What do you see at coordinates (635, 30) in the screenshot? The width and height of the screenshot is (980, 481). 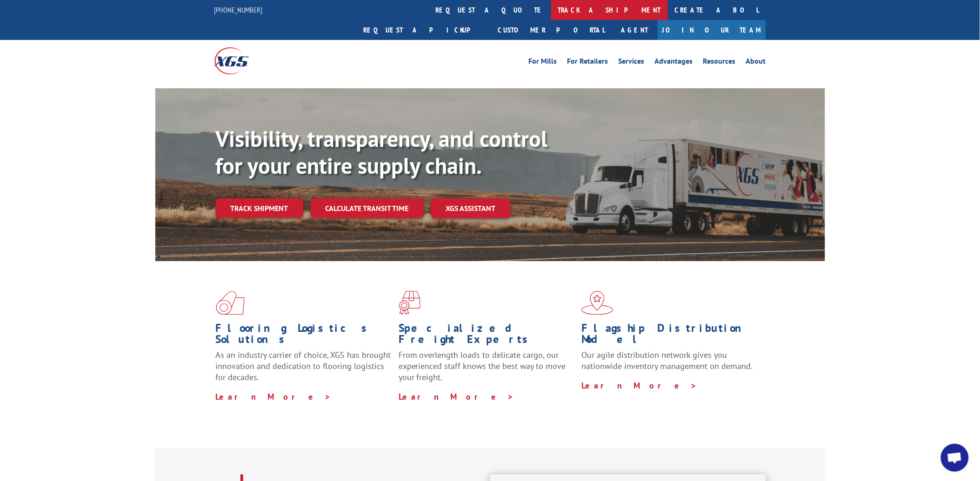 I see `a: Agent` at bounding box center [635, 30].